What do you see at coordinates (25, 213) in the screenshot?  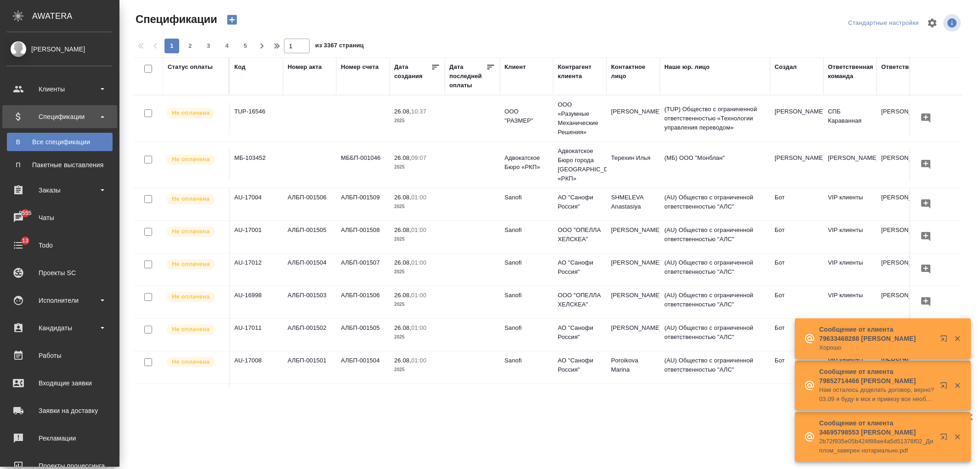 I see `span: 9555` at bounding box center [25, 213].